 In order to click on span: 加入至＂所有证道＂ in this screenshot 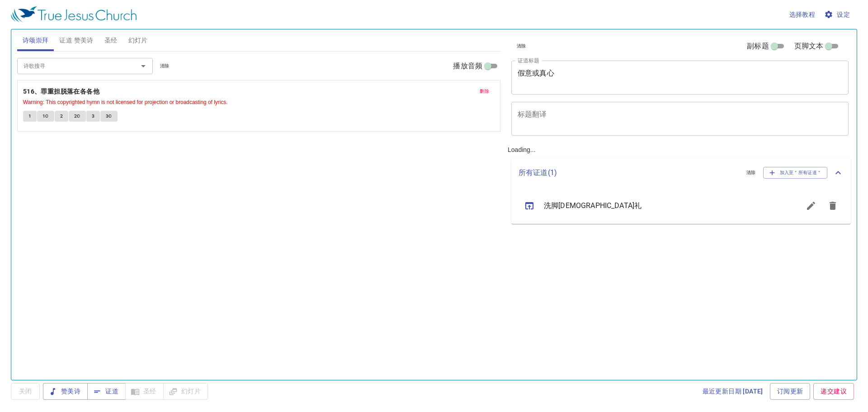, I will do `click(795, 173)`.